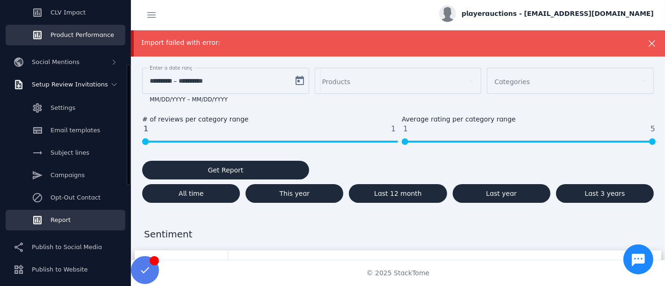 Image resolution: width=665 pixels, height=286 pixels. I want to click on div: Sentiment, so click(398, 234).